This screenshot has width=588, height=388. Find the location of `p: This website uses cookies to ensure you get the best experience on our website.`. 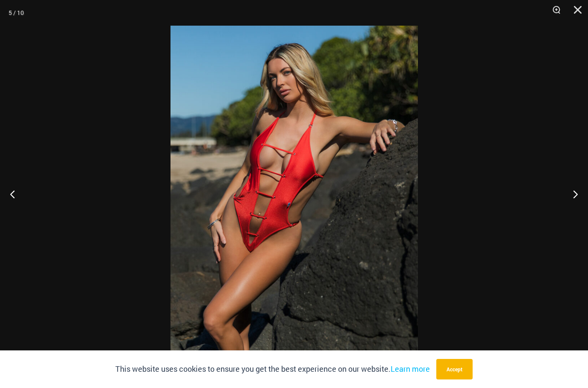

p: This website uses cookies to ensure you get the best experience on our website. is located at coordinates (273, 369).